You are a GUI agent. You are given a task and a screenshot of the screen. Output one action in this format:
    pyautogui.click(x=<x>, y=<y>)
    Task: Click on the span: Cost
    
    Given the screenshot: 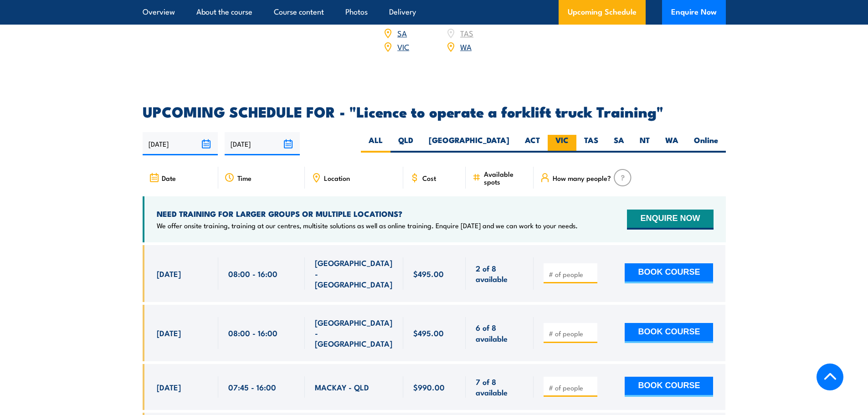 What is the action you would take?
    pyautogui.click(x=430, y=178)
    